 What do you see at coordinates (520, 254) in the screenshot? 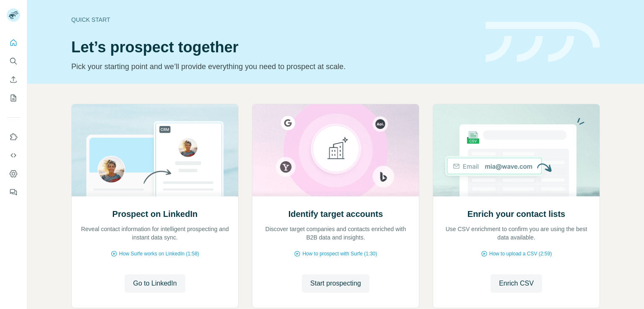
I see `span: How to upload a CSV (2:59)` at bounding box center [520, 254].